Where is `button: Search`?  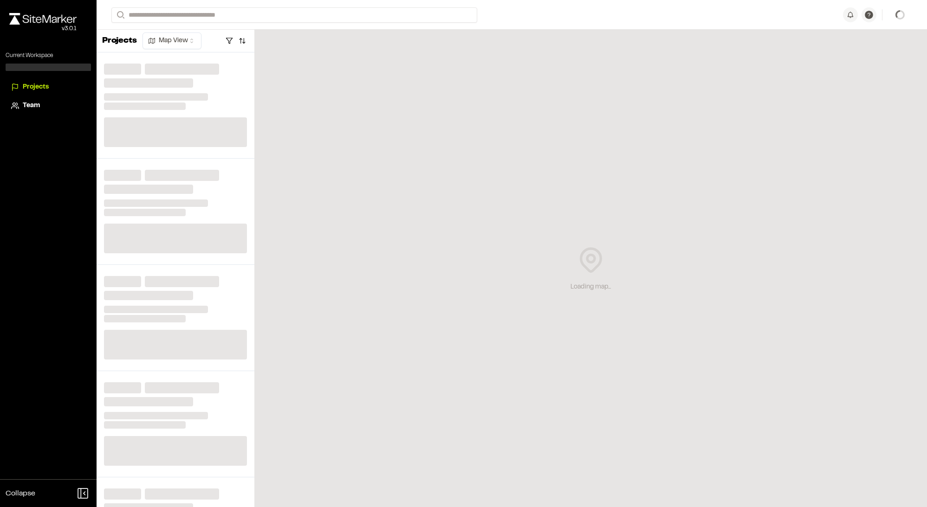
button: Search is located at coordinates (120, 15).